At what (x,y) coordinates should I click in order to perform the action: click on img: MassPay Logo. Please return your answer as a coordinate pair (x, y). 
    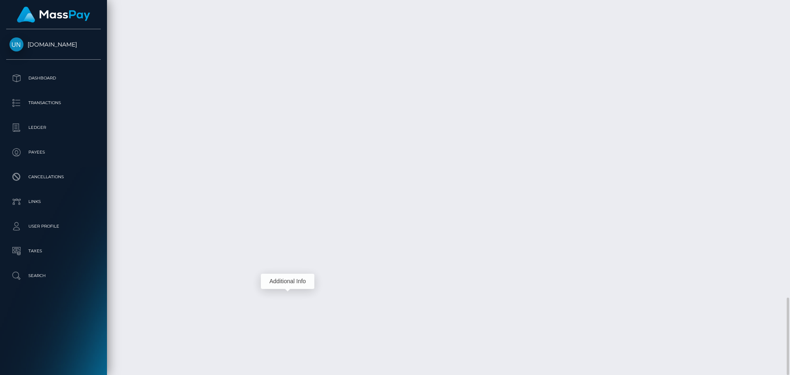
    Looking at the image, I should click on (54, 14).